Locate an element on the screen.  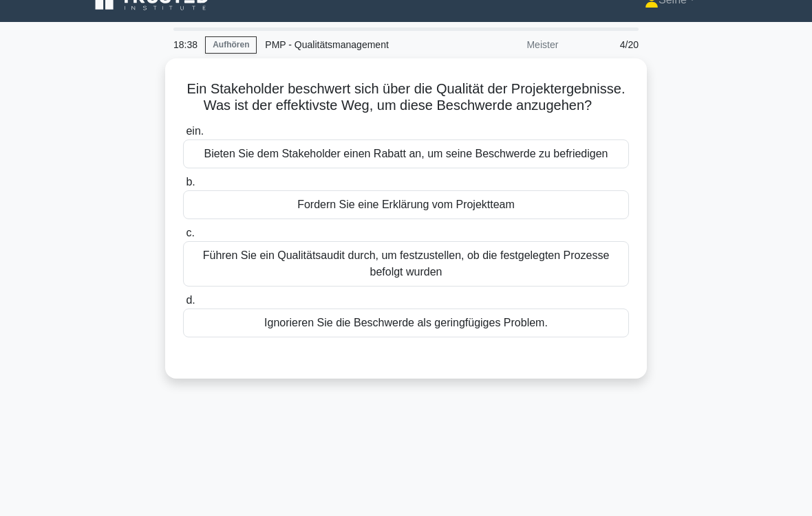
div: Meister is located at coordinates (506, 44).